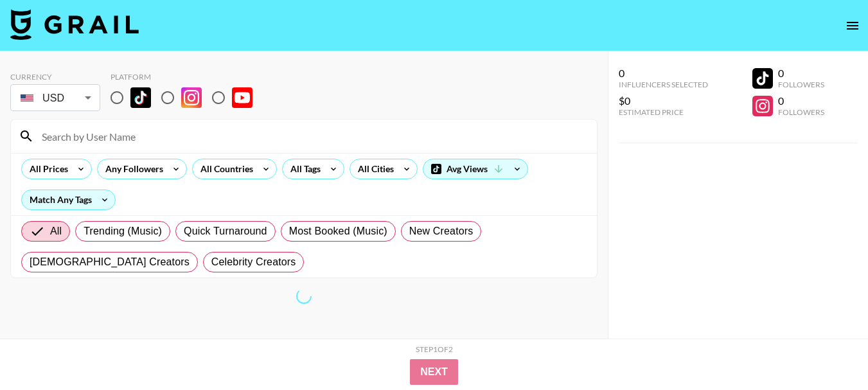 The height and width of the screenshot is (390, 868). Describe the element at coordinates (224, 169) in the screenshot. I see `div: All Countries` at that location.